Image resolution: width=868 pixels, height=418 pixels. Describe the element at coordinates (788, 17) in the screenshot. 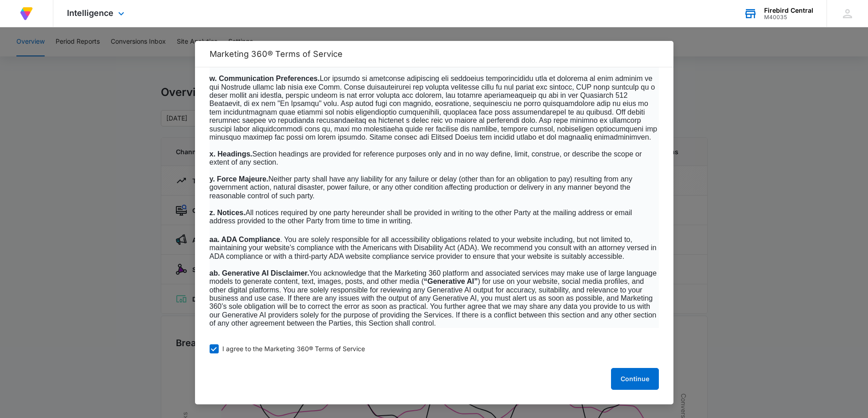

I see `div: account id` at that location.